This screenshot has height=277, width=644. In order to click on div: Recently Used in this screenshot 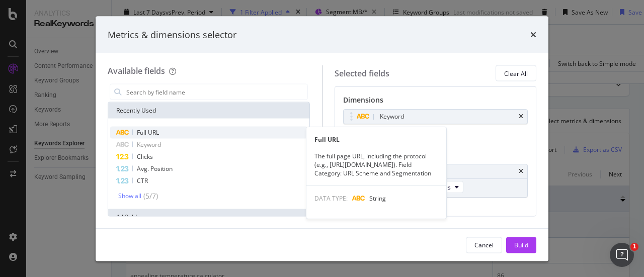, I will do `click(209, 111)`.